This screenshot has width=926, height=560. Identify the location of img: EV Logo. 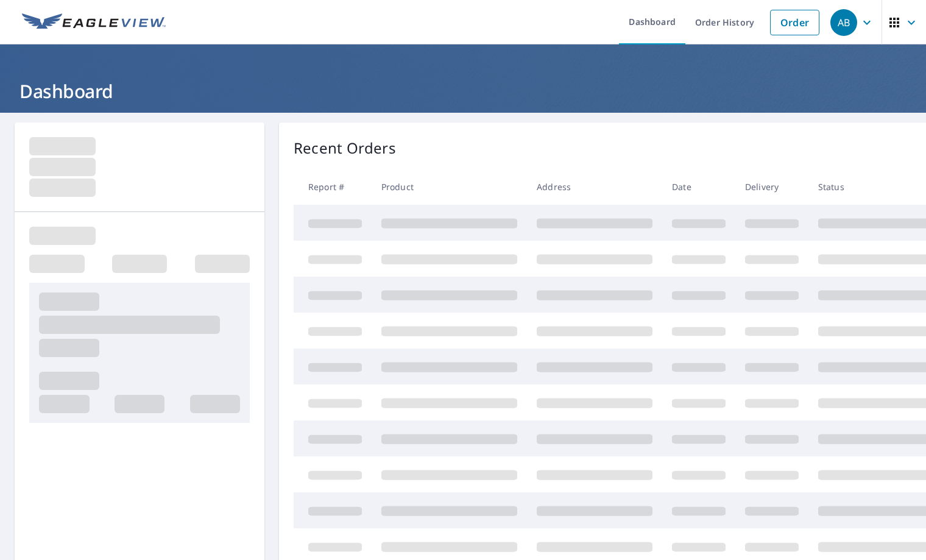
(94, 22).